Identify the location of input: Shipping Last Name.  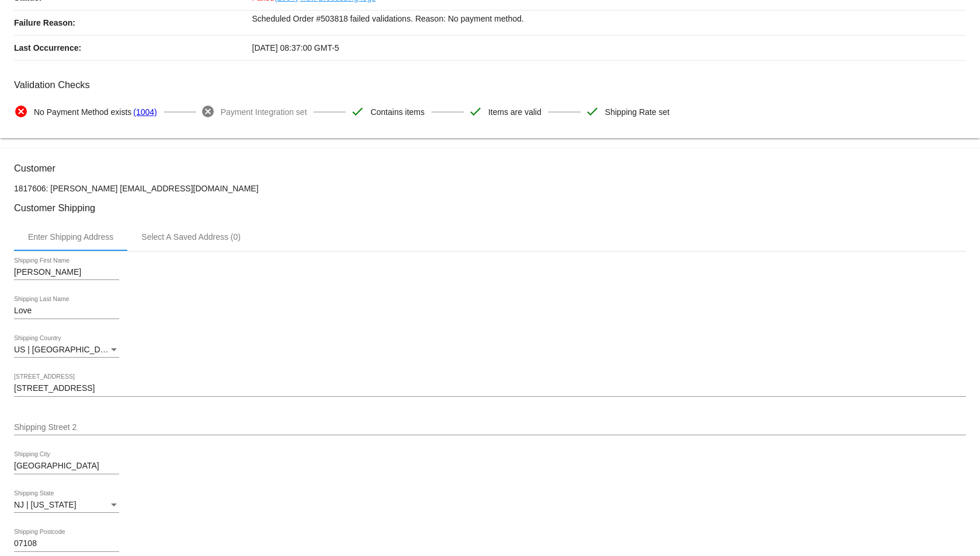
(67, 311).